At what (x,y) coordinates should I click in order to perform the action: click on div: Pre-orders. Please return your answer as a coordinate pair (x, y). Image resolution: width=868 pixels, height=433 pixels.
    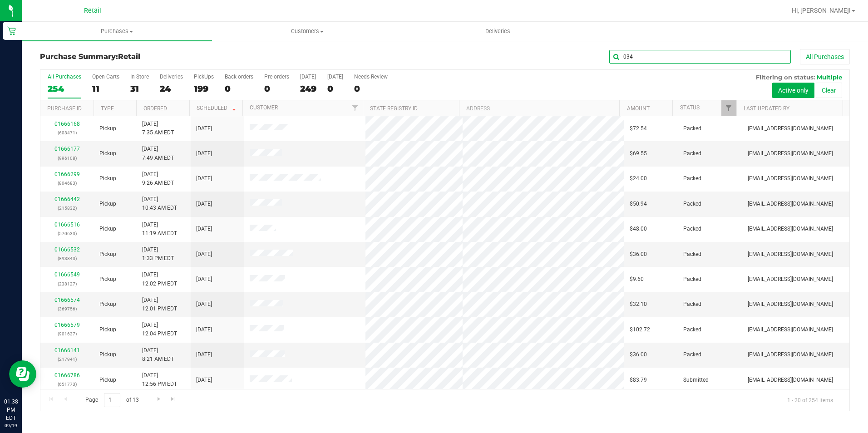
    Looking at the image, I should click on (276, 77).